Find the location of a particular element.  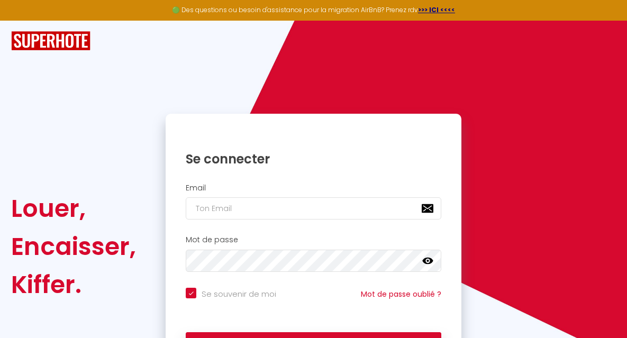

div: Kiffer. is located at coordinates (74, 285).